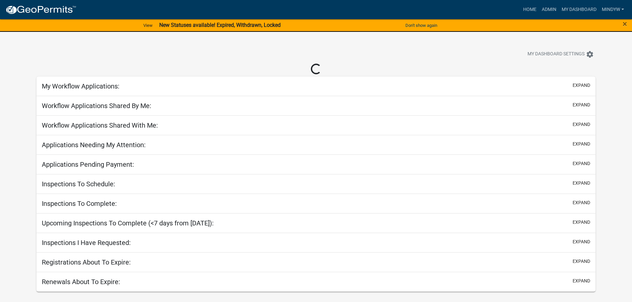 This screenshot has width=632, height=302. I want to click on strong: New Statuses available! Expired, Withdrawn, Locked, so click(220, 25).